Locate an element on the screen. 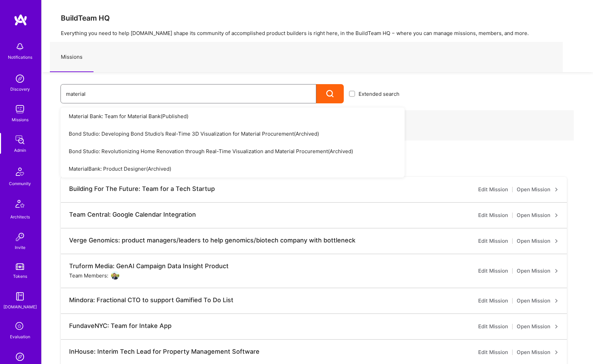  i: icon Search is located at coordinates (330, 93).